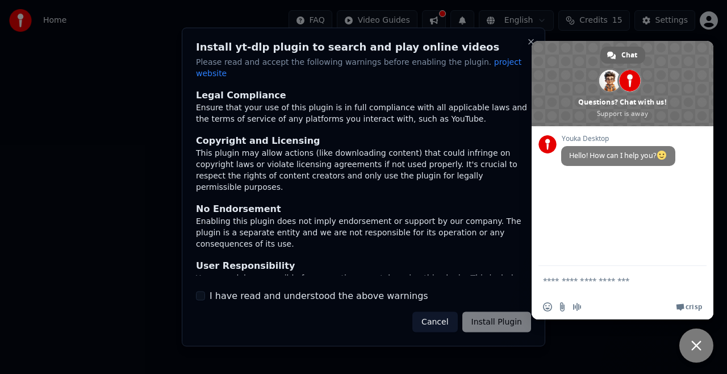  I want to click on div: Legal Compliance, so click(363, 95).